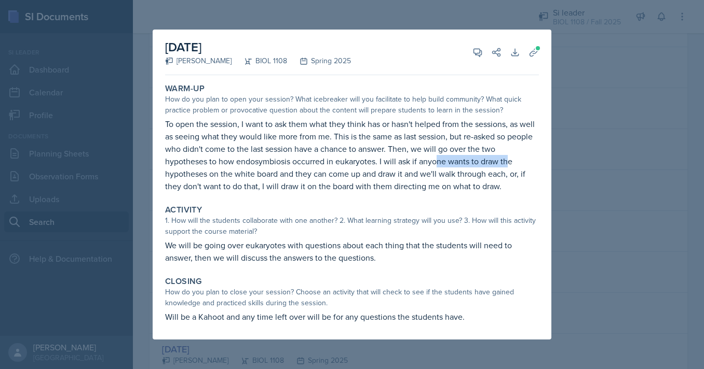 The image size is (704, 369). What do you see at coordinates (352, 105) in the screenshot?
I see `div: How do you plan to open your session? What icebreaker will you facilitate to help build community...` at bounding box center [352, 105].